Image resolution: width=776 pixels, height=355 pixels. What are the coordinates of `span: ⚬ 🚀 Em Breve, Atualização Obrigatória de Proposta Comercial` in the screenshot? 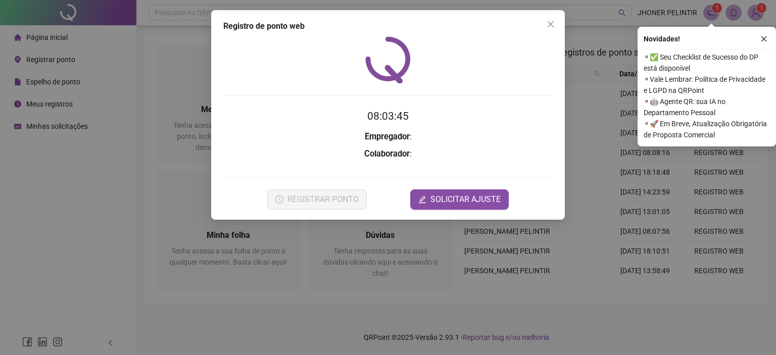 It's located at (707, 129).